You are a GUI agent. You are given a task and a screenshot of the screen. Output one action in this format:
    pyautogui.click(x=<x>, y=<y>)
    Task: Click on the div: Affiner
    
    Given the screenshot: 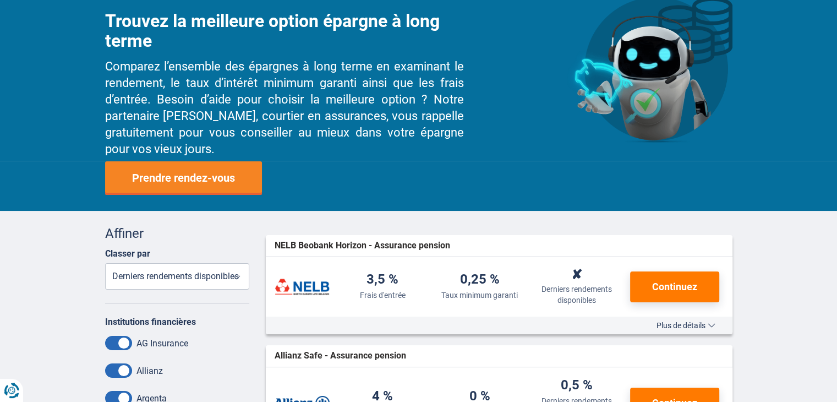 What is the action you would take?
    pyautogui.click(x=177, y=233)
    